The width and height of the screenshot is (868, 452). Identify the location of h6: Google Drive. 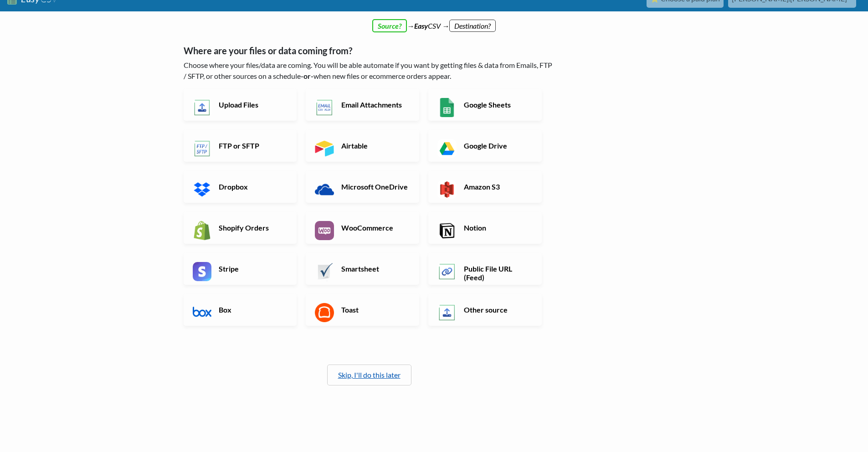
(497, 145).